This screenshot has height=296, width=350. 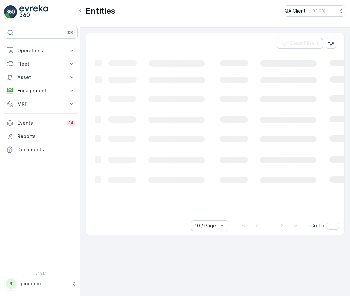 I want to click on a: Documents, so click(x=41, y=150).